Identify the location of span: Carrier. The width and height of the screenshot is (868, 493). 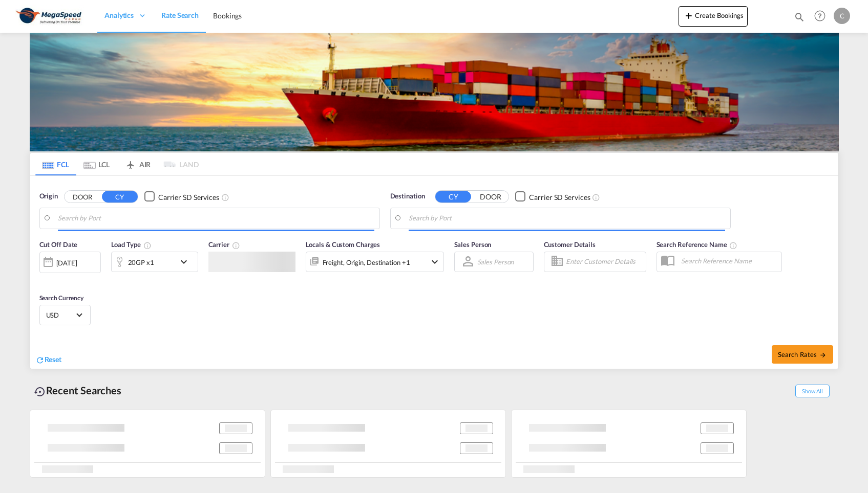
(224, 244).